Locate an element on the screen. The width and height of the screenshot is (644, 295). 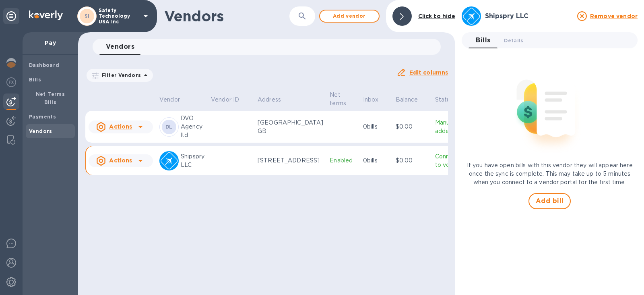
span: Vendors is located at coordinates (120, 47).